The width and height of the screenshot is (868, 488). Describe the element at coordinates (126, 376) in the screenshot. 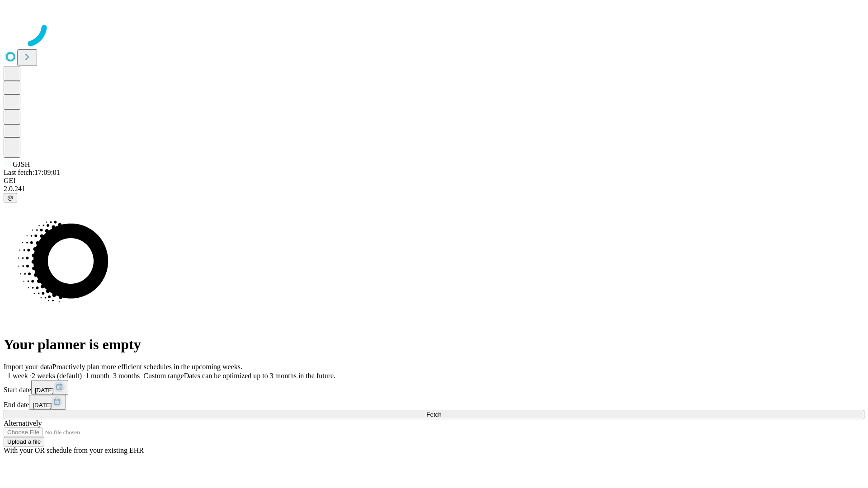

I see `span: 3 months` at that location.